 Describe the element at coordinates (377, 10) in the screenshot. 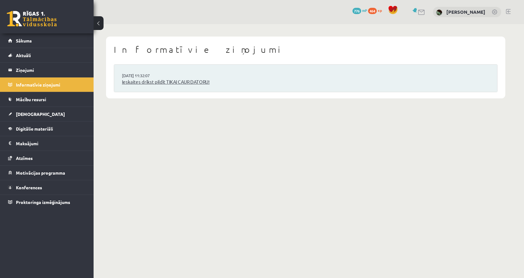

I see `a: 464 xp` at that location.